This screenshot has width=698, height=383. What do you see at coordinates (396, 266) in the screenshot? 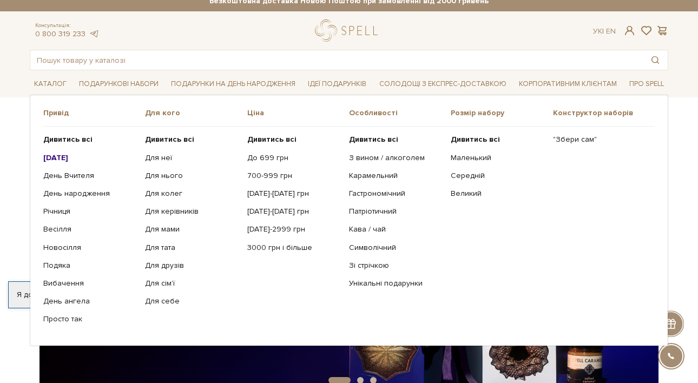
I see `a: Зі стрічкою` at bounding box center [396, 266].